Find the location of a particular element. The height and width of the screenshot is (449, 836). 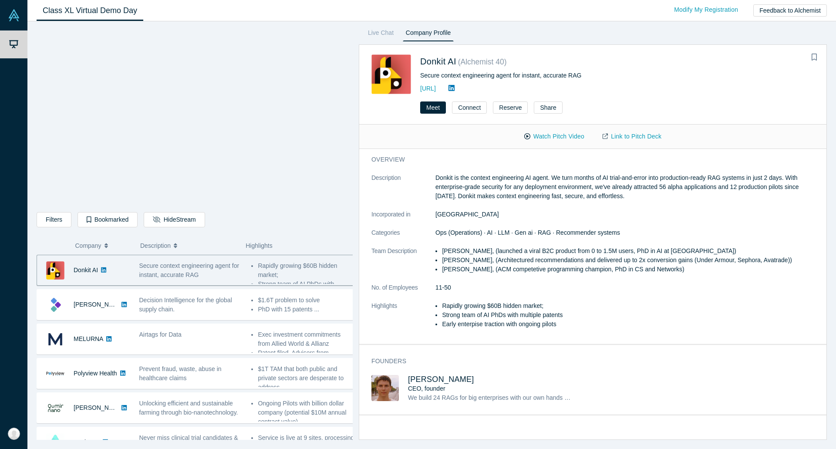

button: Filters is located at coordinates (54, 219).